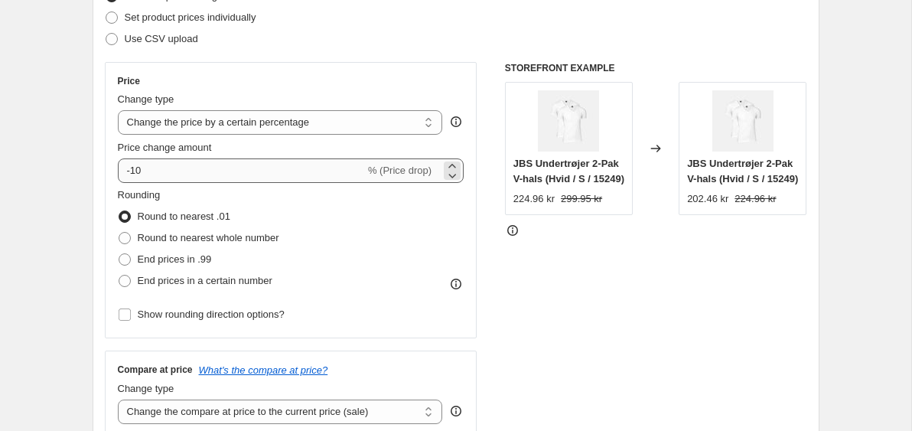 This screenshot has height=431, width=912. Describe the element at coordinates (205, 280) in the screenshot. I see `span: End prices in a certain number` at that location.